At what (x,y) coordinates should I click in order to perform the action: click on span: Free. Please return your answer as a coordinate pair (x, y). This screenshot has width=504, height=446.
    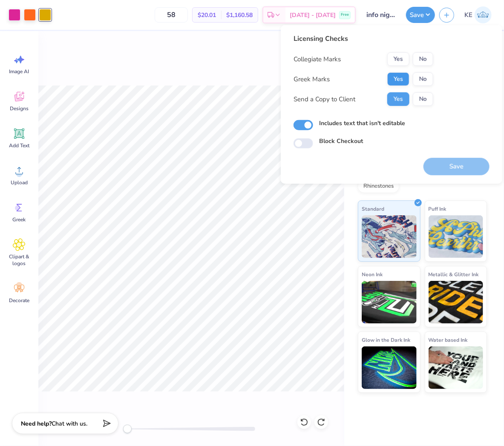
    Looking at the image, I should click on (345, 15).